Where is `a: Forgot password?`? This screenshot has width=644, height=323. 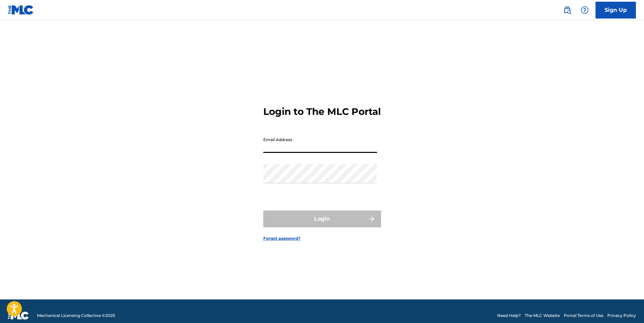 a: Forgot password? is located at coordinates (282, 239).